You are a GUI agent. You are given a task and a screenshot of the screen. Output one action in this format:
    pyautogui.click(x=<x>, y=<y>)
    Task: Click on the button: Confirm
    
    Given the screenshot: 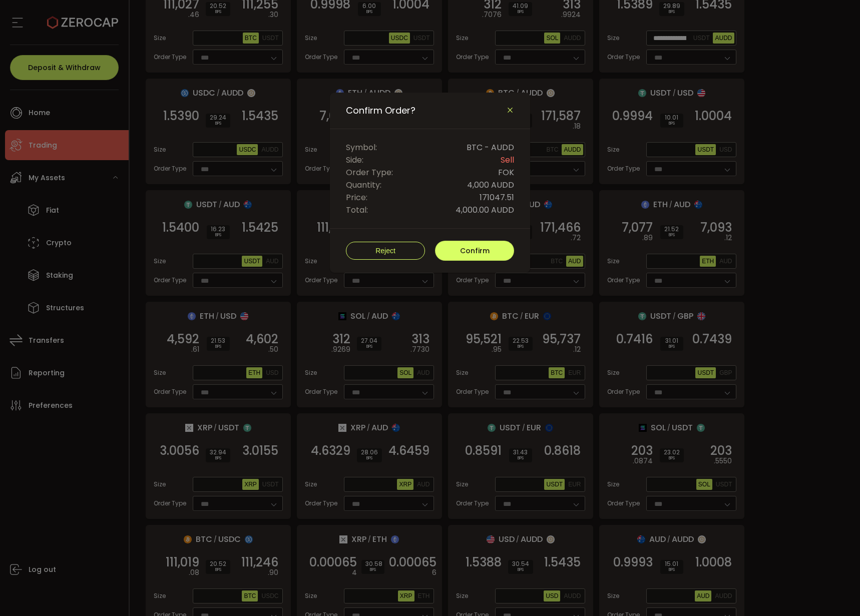 What is the action you would take?
    pyautogui.click(x=474, y=251)
    